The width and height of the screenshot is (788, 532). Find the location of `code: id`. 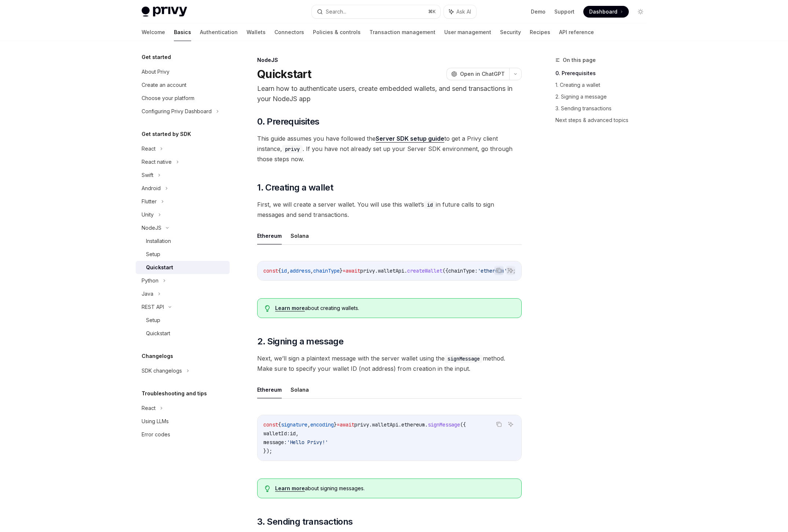

code: id is located at coordinates (430, 205).